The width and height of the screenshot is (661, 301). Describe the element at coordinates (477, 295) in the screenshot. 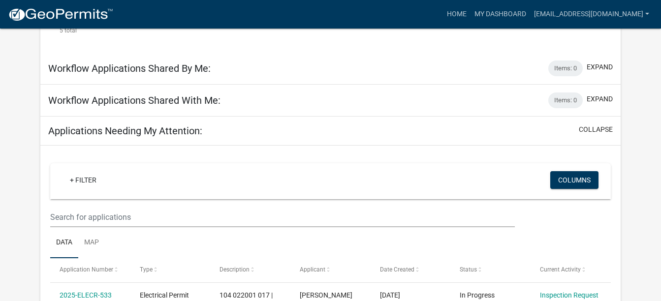

I see `span: In Progress` at that location.